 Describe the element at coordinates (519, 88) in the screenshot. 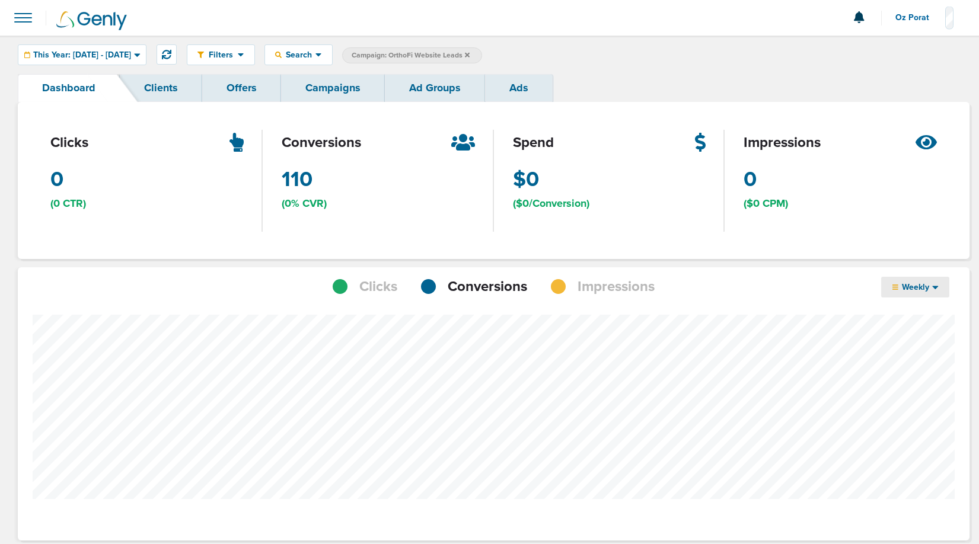

I see `a: Ads` at that location.